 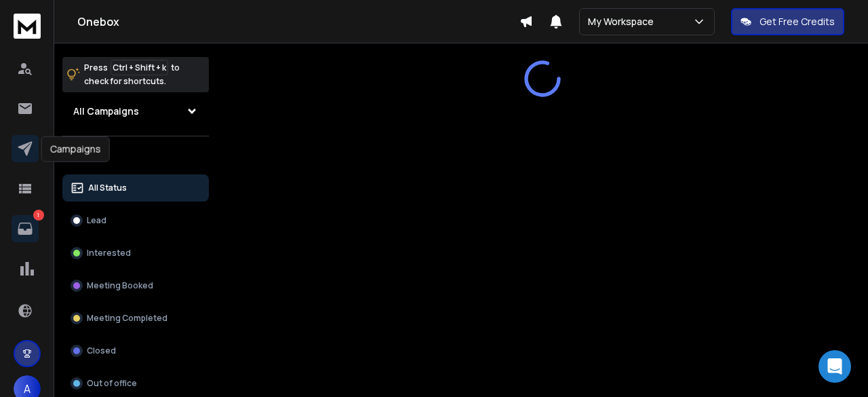 I want to click on p: Out of office, so click(x=112, y=383).